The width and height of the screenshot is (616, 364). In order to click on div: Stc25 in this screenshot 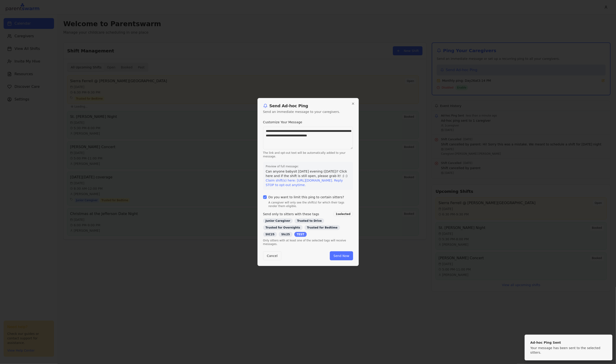, I will do `click(285, 234)`.